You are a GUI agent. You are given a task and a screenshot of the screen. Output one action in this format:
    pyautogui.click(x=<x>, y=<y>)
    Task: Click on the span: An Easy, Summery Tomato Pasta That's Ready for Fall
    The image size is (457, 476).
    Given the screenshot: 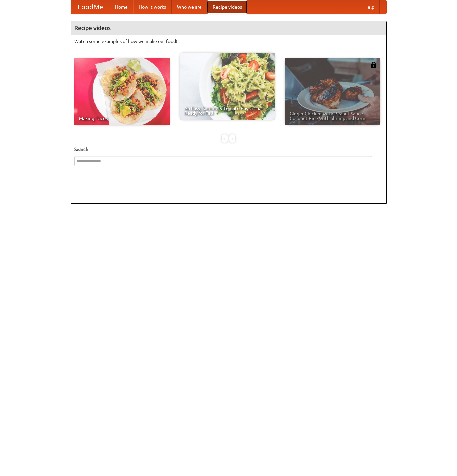 What is the action you would take?
    pyautogui.click(x=228, y=111)
    